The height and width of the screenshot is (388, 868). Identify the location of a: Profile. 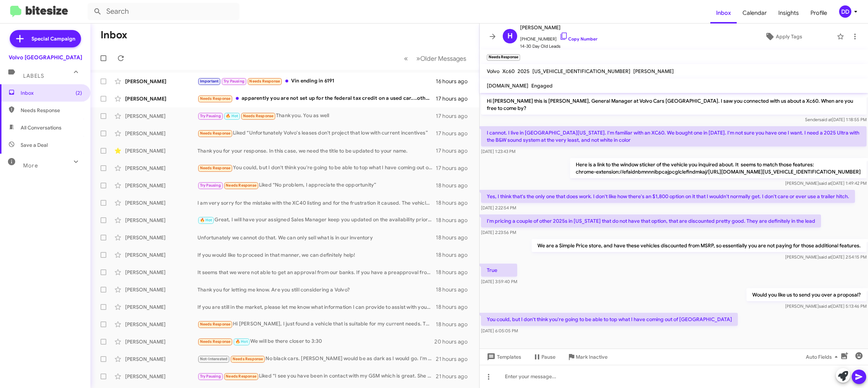
(818, 13).